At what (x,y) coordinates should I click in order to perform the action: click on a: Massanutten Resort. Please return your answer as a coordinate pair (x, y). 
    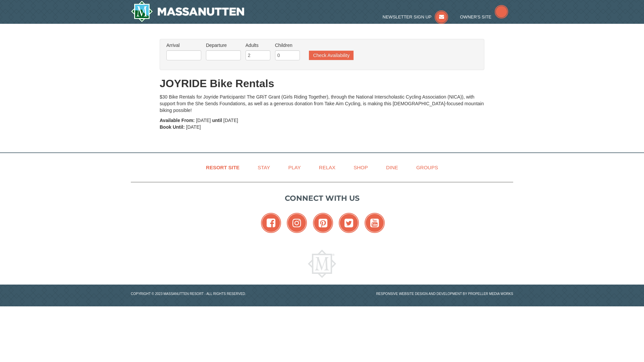
    Looking at the image, I should click on (188, 11).